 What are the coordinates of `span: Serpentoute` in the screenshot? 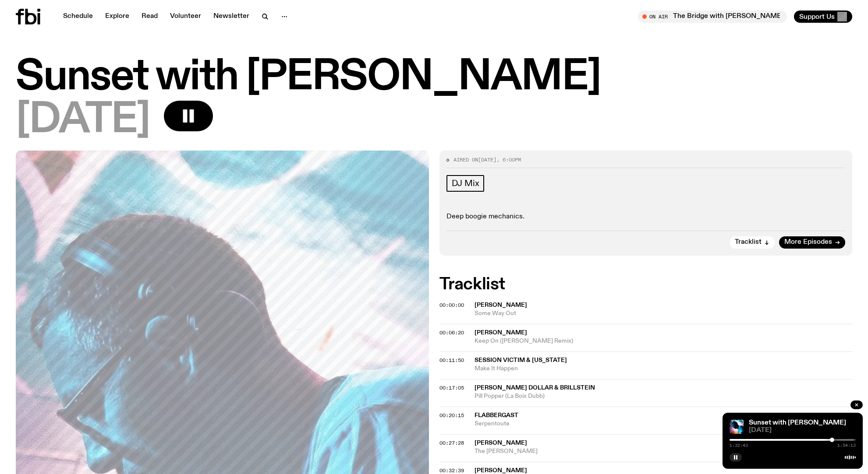 It's located at (663, 424).